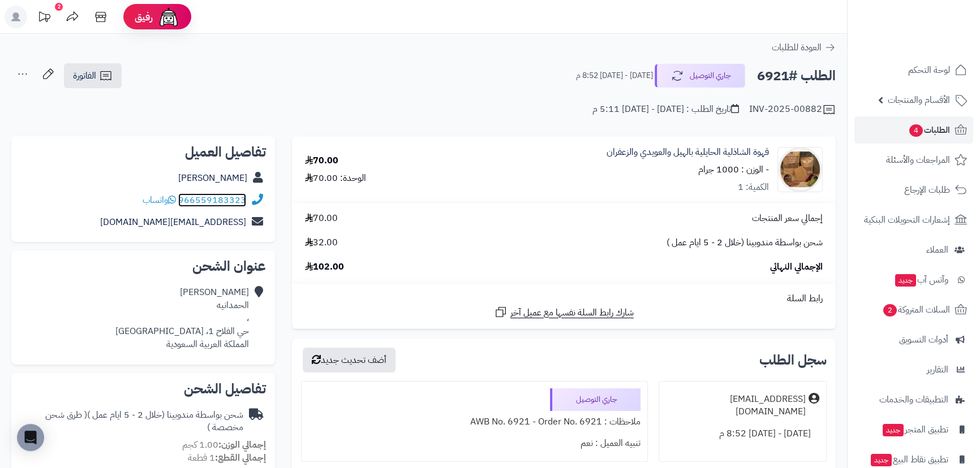 The image size is (980, 468). What do you see at coordinates (937, 250) in the screenshot?
I see `span: العملاء` at bounding box center [937, 250].